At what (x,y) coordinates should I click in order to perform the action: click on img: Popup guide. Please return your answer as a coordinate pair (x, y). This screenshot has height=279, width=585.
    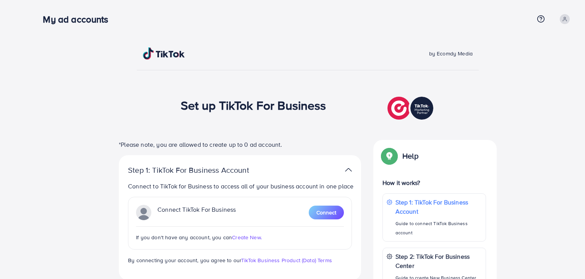
    Looking at the image, I should click on (390, 156).